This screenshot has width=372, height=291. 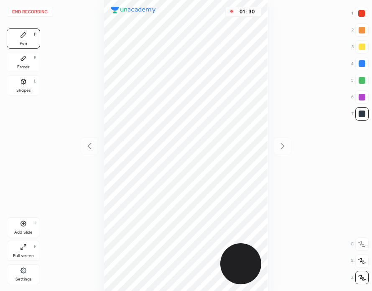 I want to click on div: X, so click(x=360, y=261).